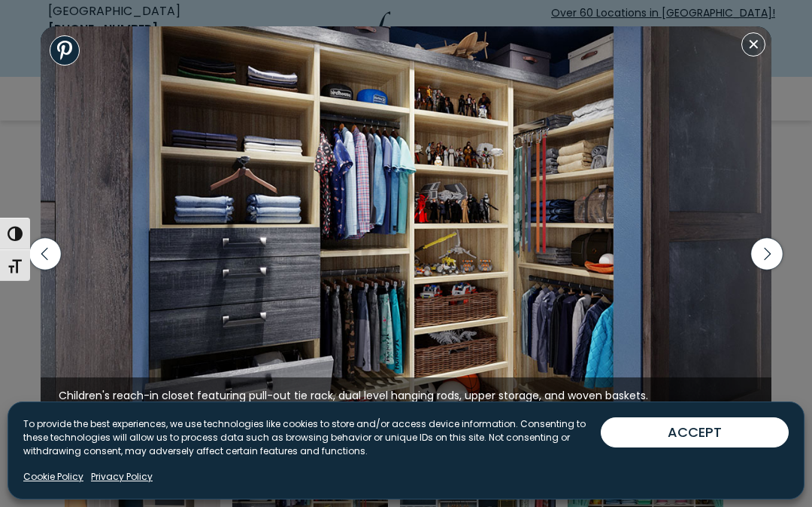 This screenshot has height=507, width=812. I want to click on p: To provide the best experiences, we use technologies like cookies to store and/or access device i..., so click(312, 437).